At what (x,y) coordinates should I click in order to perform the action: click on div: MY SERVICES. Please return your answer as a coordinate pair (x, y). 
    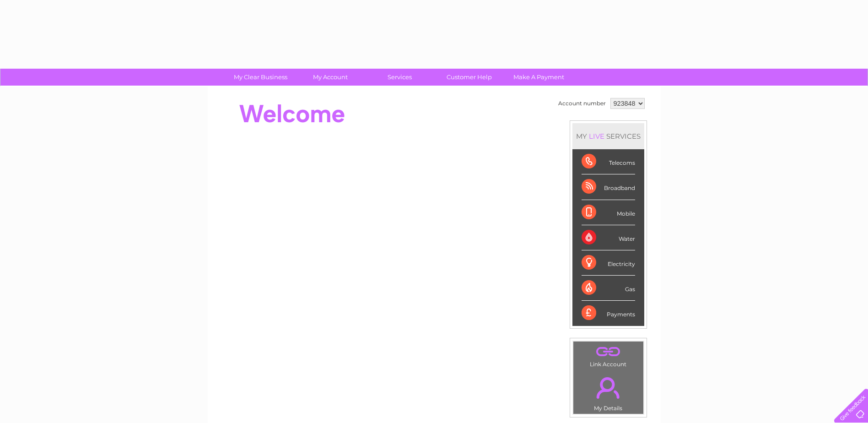
    Looking at the image, I should click on (608, 136).